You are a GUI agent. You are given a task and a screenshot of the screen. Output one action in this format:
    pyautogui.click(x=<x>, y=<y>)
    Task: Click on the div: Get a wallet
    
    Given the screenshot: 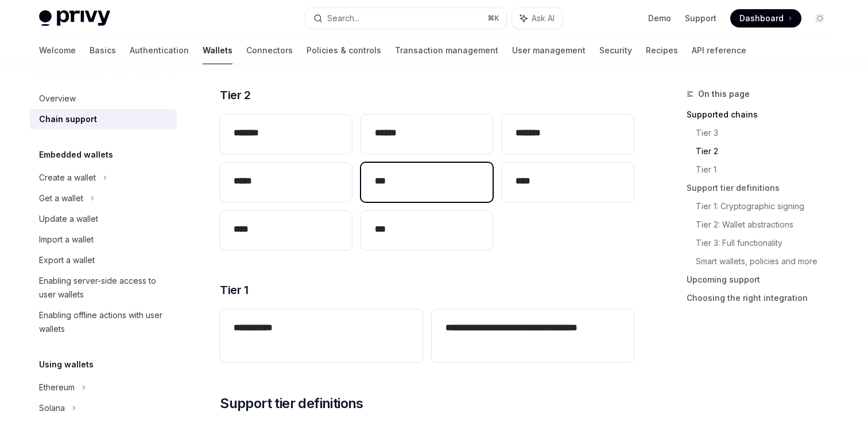 What is the action you would take?
    pyautogui.click(x=61, y=198)
    